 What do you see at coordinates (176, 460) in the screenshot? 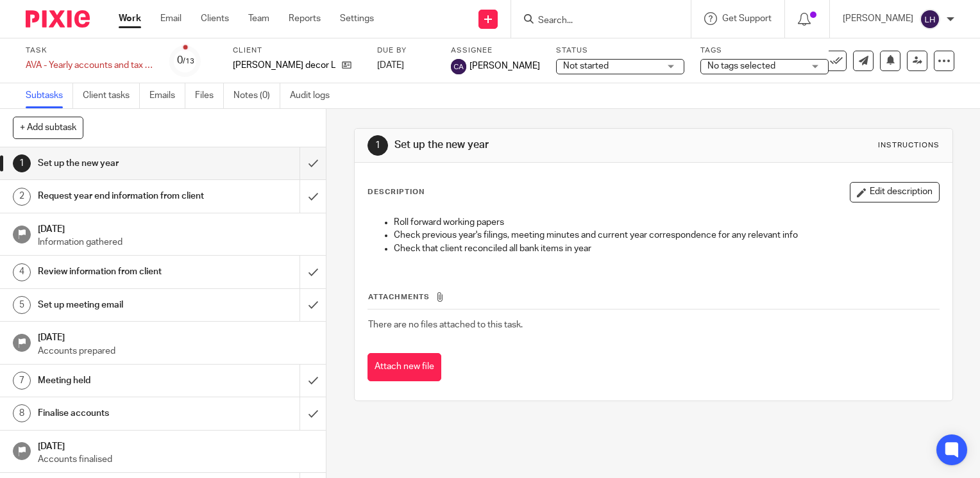
I see `p: Accounts finalised` at bounding box center [176, 460].